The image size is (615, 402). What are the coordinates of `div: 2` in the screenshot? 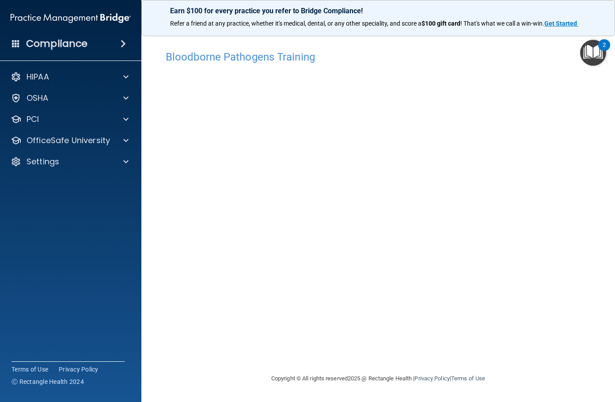 It's located at (604, 51).